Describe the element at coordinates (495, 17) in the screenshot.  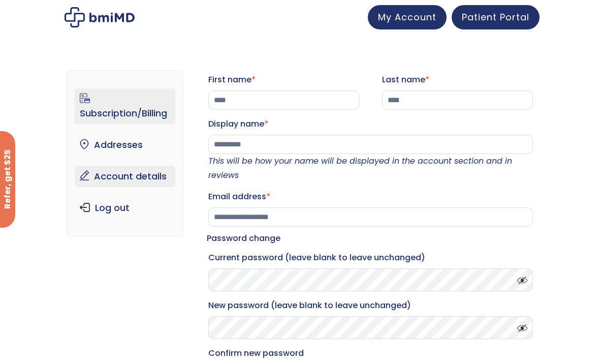
I see `a: Patient Portal` at that location.